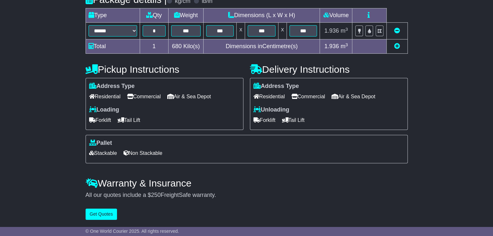  What do you see at coordinates (176, 46) in the screenshot?
I see `span: 680` at bounding box center [176, 46].